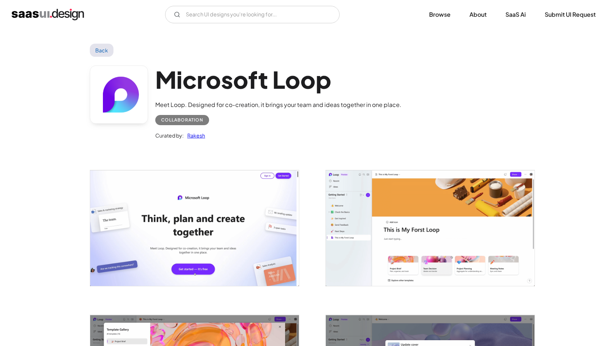 This screenshot has width=616, height=346. I want to click on a: Rakesh, so click(194, 135).